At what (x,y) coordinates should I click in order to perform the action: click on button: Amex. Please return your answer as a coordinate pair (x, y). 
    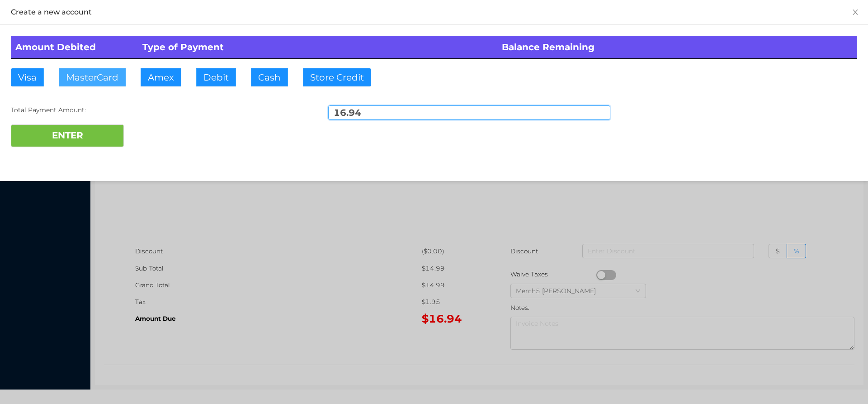
    Looking at the image, I should click on (161, 78).